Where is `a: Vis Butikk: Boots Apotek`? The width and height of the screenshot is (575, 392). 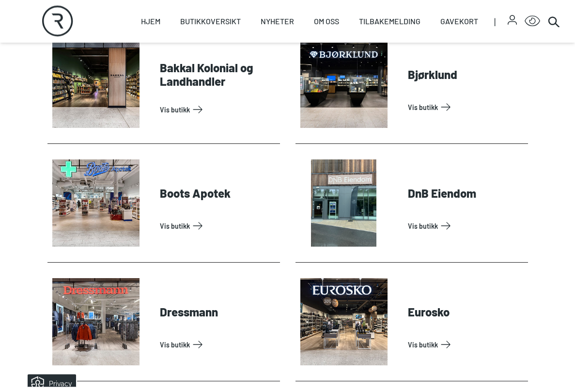 a: Vis Butikk: Boots Apotek is located at coordinates (218, 226).